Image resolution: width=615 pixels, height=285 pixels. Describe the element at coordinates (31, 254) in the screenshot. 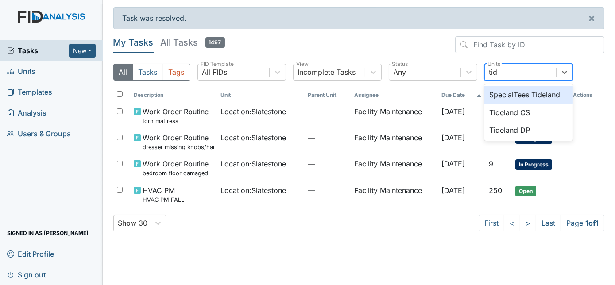

I see `span: Edit Profile` at that location.